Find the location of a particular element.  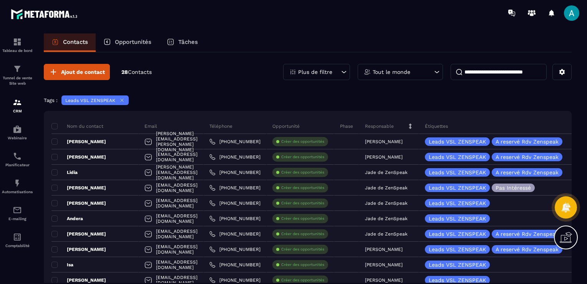

a: formationformationCRM is located at coordinates (17, 105).